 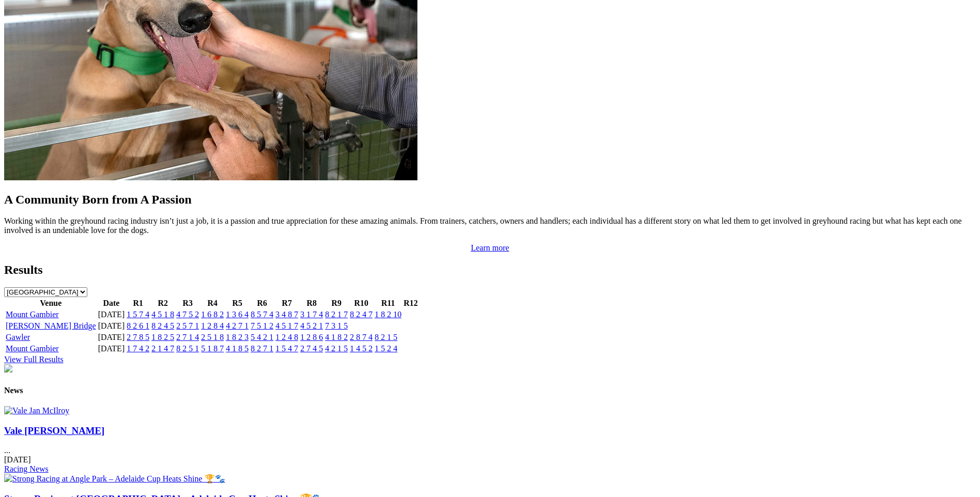 I want to click on th: R11, so click(x=388, y=304).